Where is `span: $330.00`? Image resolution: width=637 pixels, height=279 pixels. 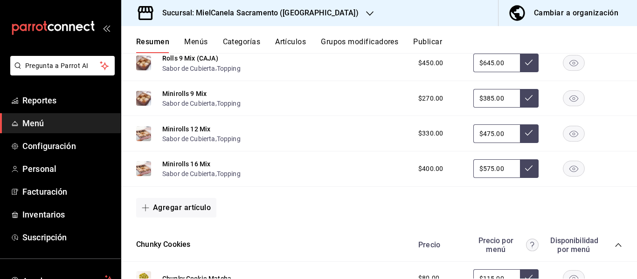 span: $330.00 is located at coordinates (431, 133).